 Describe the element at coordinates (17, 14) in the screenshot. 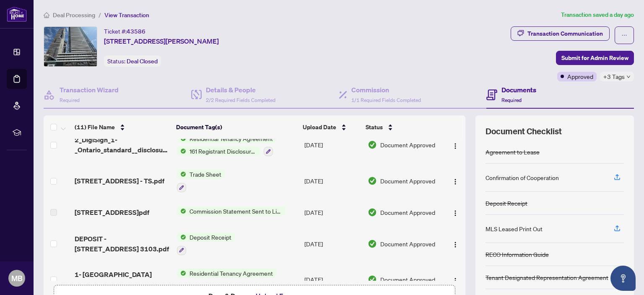

I see `img: logo` at that location.